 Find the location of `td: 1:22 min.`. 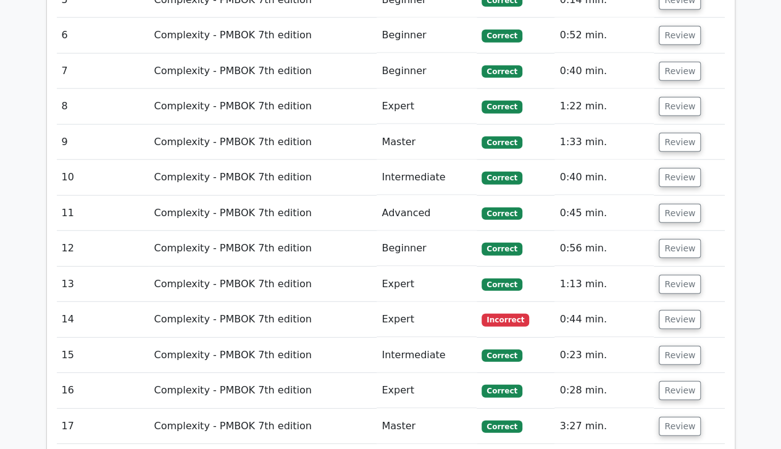

td: 1:22 min. is located at coordinates (604, 106).